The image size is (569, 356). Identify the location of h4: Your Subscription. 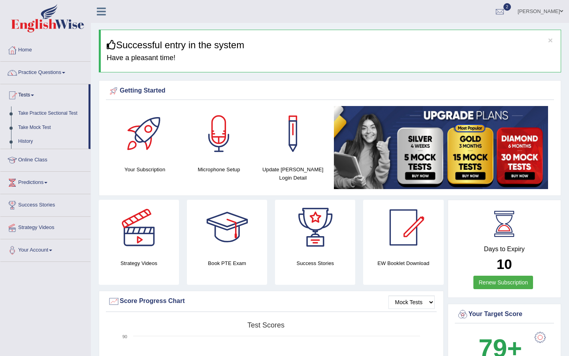
(145, 169).